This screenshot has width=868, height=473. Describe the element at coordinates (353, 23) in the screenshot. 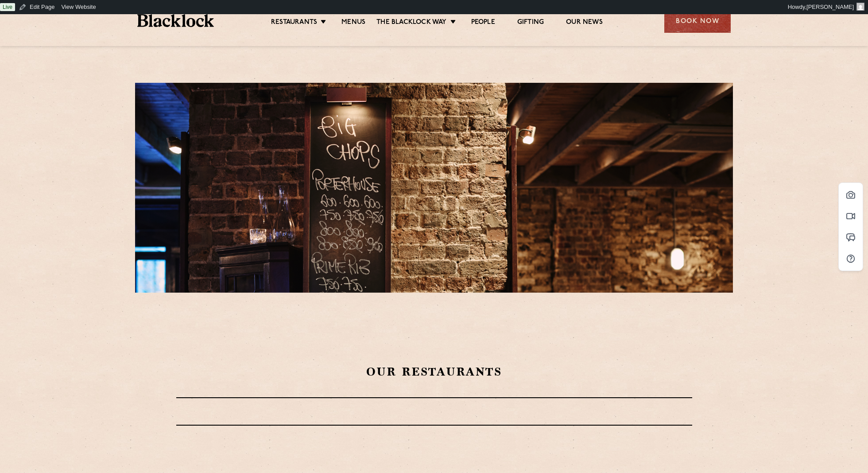

I see `a: Menus` at that location.